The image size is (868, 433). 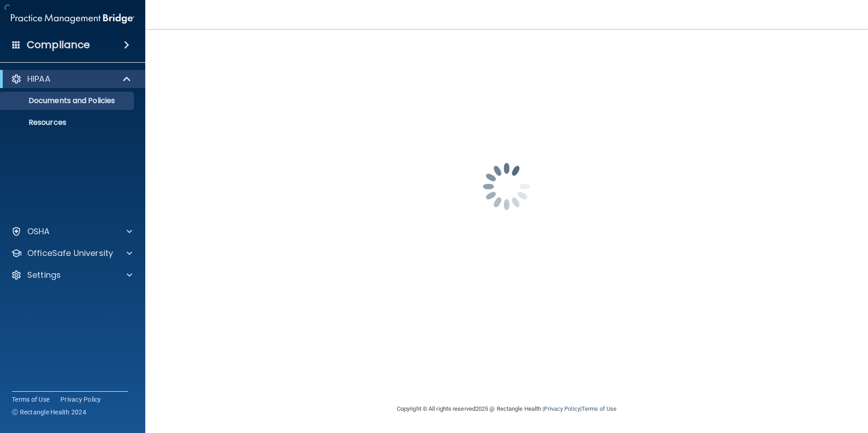 I want to click on p: OfficeSafe University, so click(x=70, y=253).